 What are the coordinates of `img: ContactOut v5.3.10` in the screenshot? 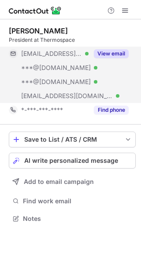 It's located at (35, 11).